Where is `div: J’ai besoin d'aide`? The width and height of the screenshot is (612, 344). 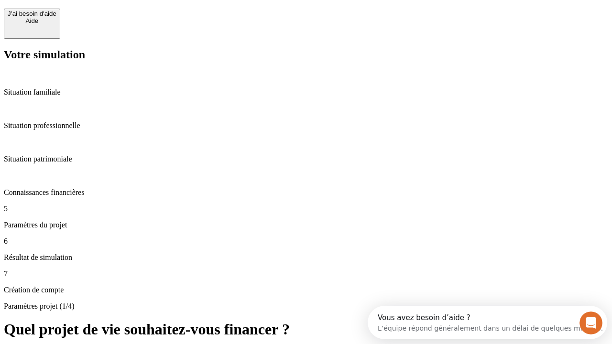
div: J’ai besoin d'aide is located at coordinates (32, 13).